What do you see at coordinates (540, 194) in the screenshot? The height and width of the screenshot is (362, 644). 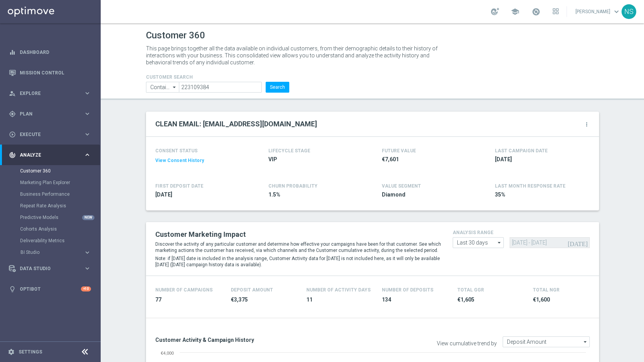 I see `span: 35%` at bounding box center [540, 194].